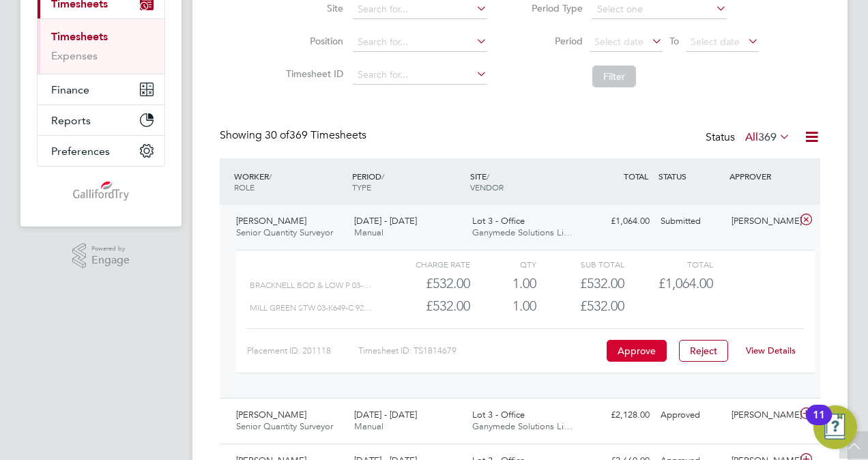 The height and width of the screenshot is (460, 868). What do you see at coordinates (525, 181) in the screenshot?
I see `div: SITE` at bounding box center [525, 181].